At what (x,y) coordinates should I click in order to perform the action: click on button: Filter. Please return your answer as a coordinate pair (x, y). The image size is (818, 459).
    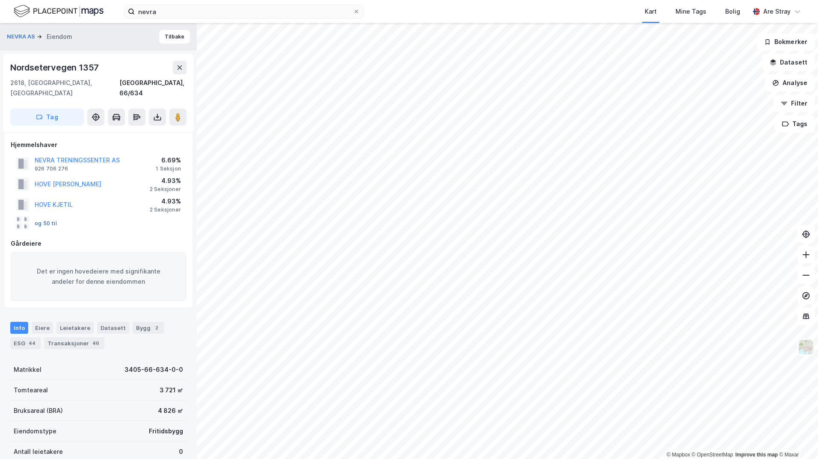
    Looking at the image, I should click on (794, 104).